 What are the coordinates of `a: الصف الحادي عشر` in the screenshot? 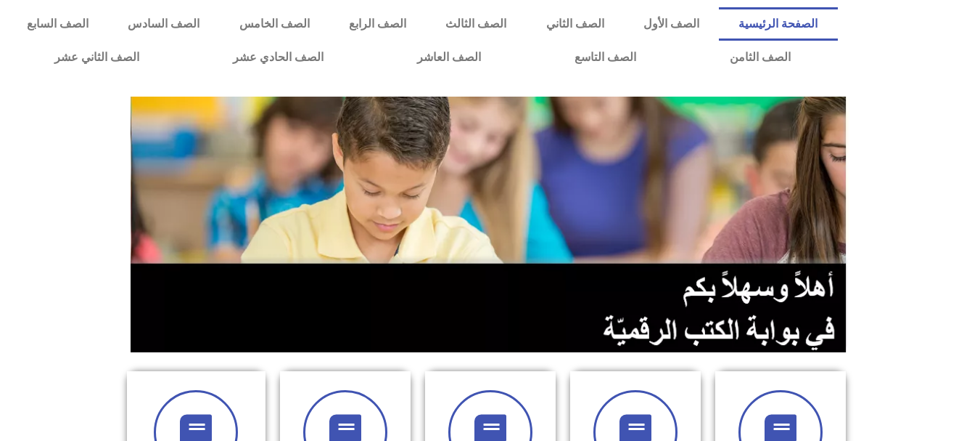 It's located at (278, 58).